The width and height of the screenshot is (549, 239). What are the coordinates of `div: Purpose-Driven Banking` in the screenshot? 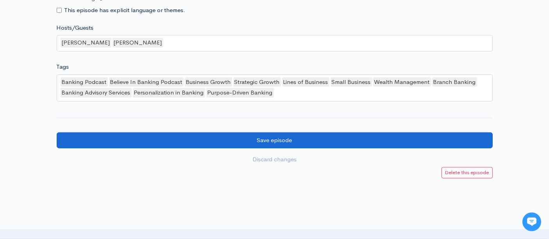 It's located at (240, 93).